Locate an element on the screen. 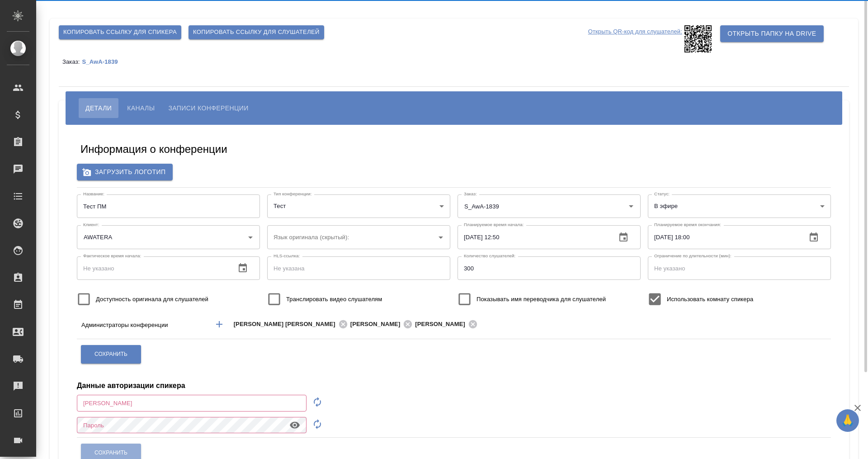 Image resolution: width=868 pixels, height=459 pixels. span: Записи конференции is located at coordinates (208, 108).